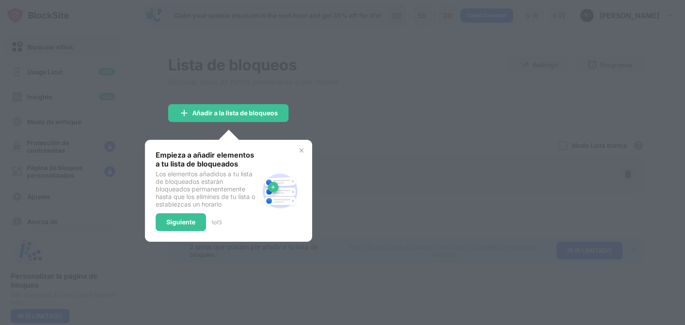 This screenshot has height=325, width=685. What do you see at coordinates (181, 222) in the screenshot?
I see `div: Siguiente` at bounding box center [181, 222].